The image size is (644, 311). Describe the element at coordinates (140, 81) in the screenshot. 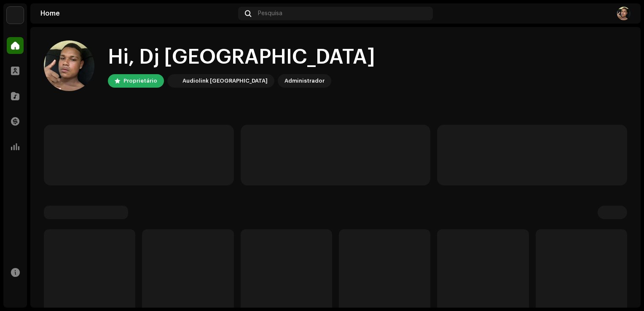

I see `div: Proprietário` at that location.